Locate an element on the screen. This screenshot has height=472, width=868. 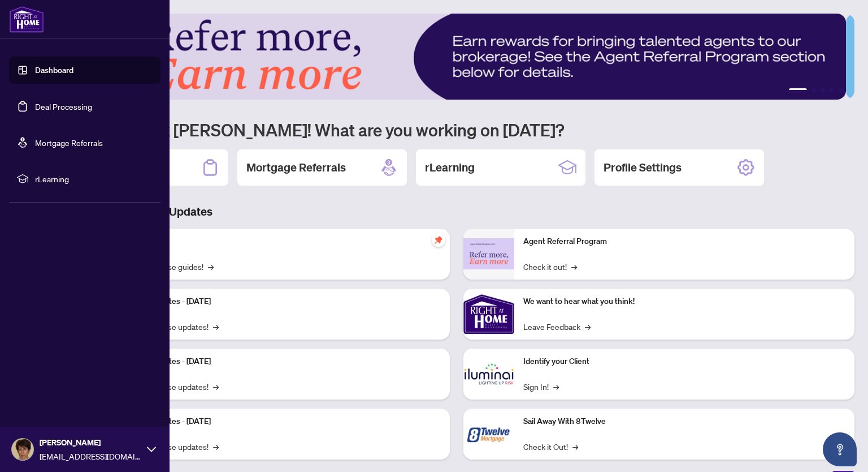
h2: Mortgage Referrals is located at coordinates (297, 167).